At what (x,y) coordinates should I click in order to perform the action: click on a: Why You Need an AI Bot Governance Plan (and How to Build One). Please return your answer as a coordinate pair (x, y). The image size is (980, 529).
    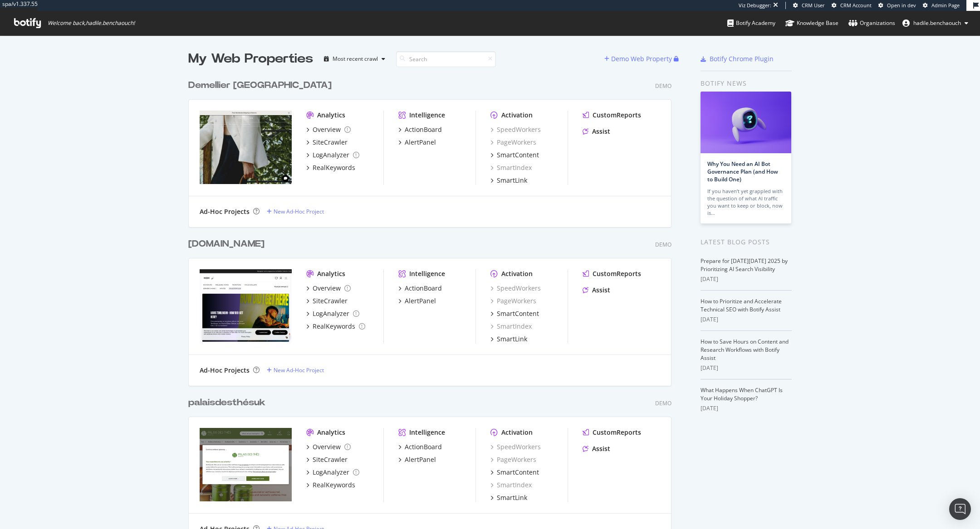
    Looking at the image, I should click on (743, 171).